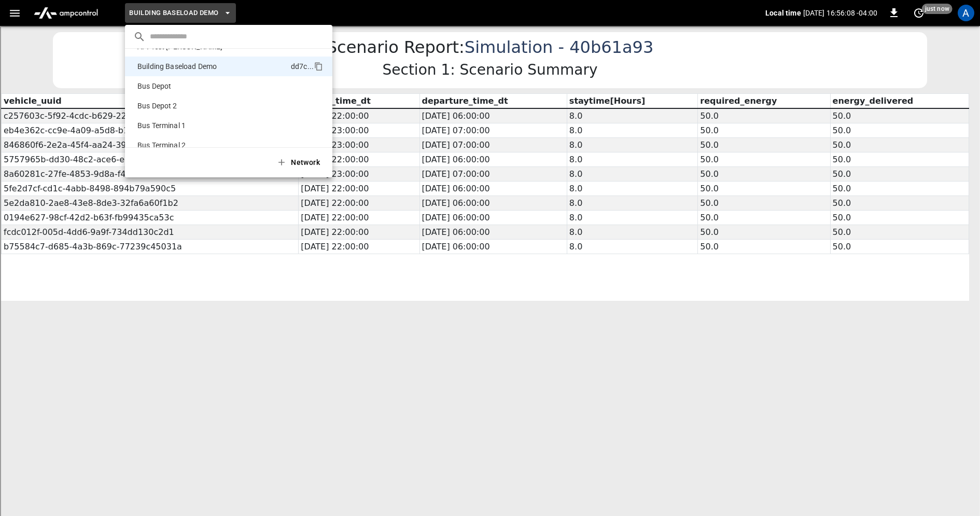 The image size is (980, 516). What do you see at coordinates (148, 88) in the screenshot?
I see `td: c257603c-5f92-4cdc-b629-22f1d5eaeed2` at bounding box center [148, 88].